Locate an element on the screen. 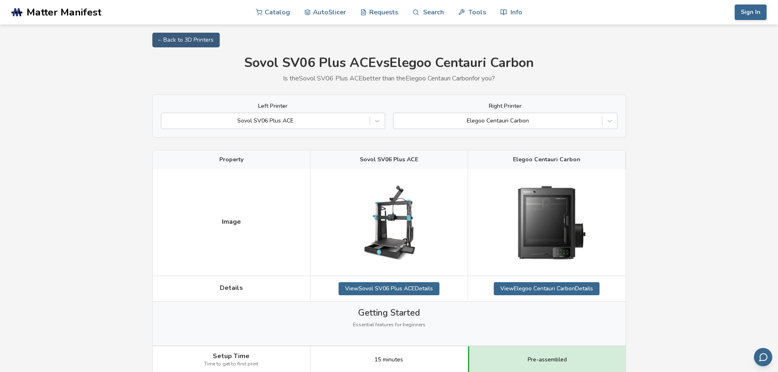 The width and height of the screenshot is (778, 372). a: ViewSovol SV06 Plus ACEDetails is located at coordinates (389, 289).